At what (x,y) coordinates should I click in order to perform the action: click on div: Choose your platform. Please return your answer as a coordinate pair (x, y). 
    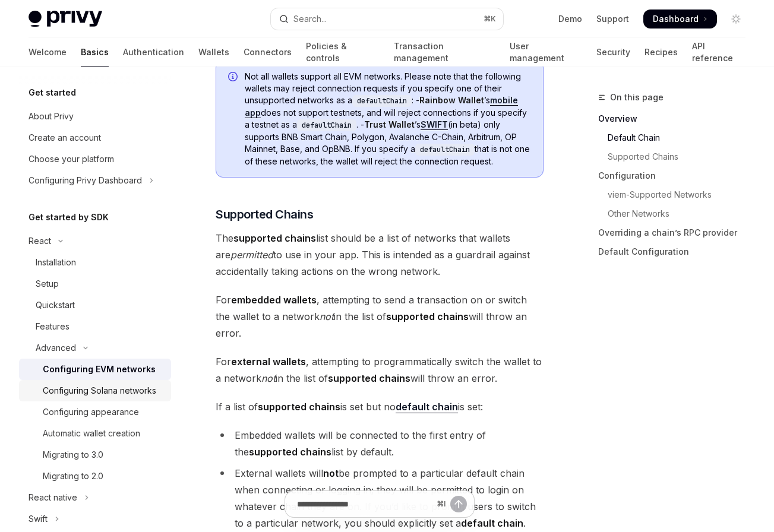
    Looking at the image, I should click on (71, 159).